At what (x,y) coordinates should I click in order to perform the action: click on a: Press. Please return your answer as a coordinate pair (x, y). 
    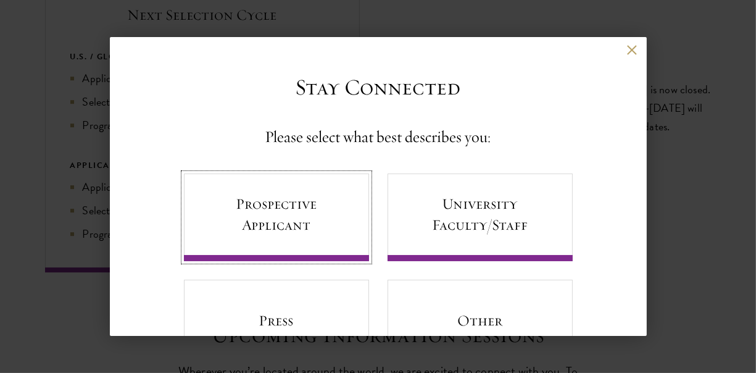
    Looking at the image, I should click on (277, 324).